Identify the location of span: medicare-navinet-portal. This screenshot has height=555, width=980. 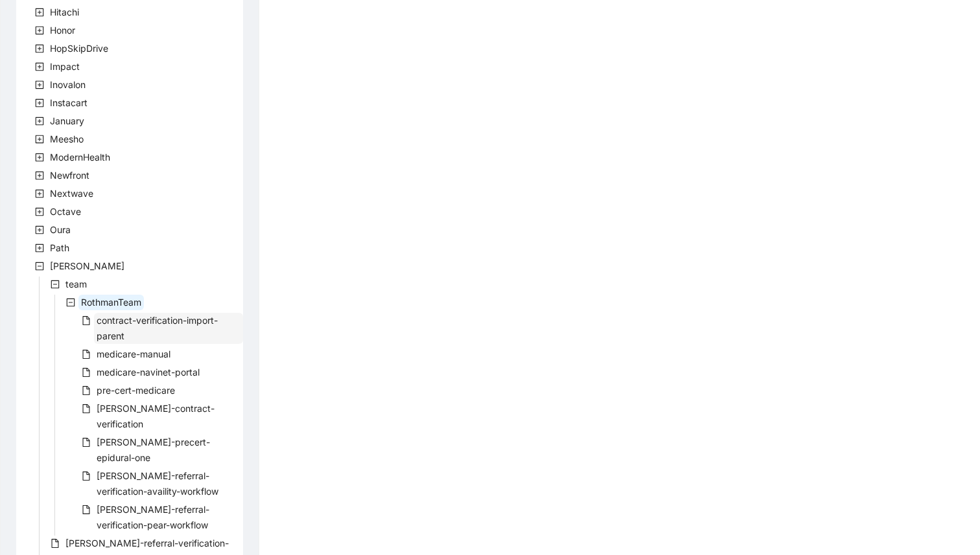
(148, 372).